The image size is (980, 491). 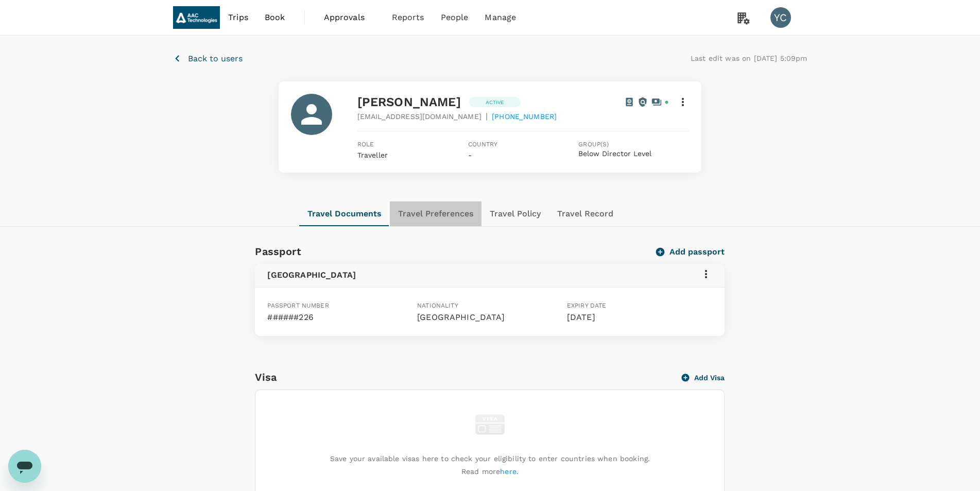 I want to click on span: Role, so click(x=413, y=144).